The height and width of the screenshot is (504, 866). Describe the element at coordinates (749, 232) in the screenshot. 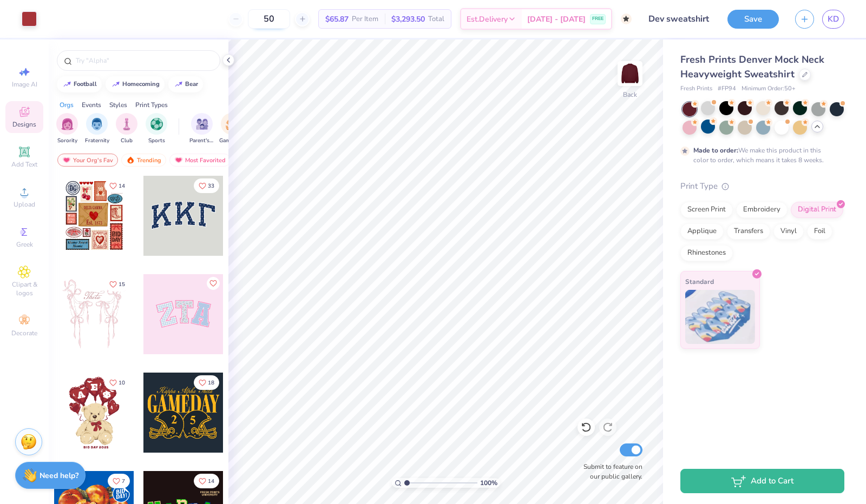

I see `div: Transfers` at that location.